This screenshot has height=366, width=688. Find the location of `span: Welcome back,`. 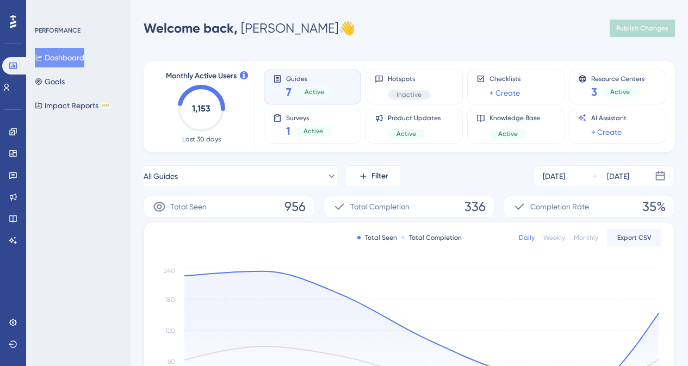

span: Welcome back, is located at coordinates (190, 28).